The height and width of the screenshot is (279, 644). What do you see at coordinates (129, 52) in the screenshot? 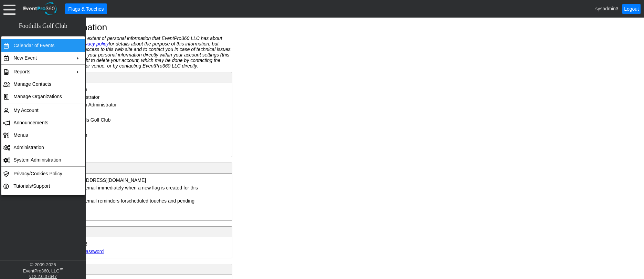
I see `div: The information below is the extent of personal information that EventPro360 LLC has about you. Y...` at bounding box center [129, 52].